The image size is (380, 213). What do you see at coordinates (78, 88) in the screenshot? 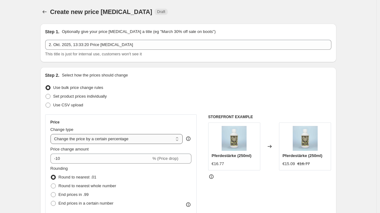
I see `span: Use bulk price change rules` at bounding box center [78, 88].